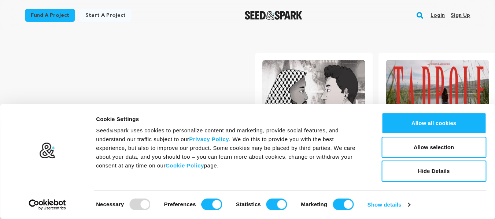 This screenshot has height=219, width=495. What do you see at coordinates (110, 204) in the screenshot?
I see `strong: Necessary` at bounding box center [110, 204].